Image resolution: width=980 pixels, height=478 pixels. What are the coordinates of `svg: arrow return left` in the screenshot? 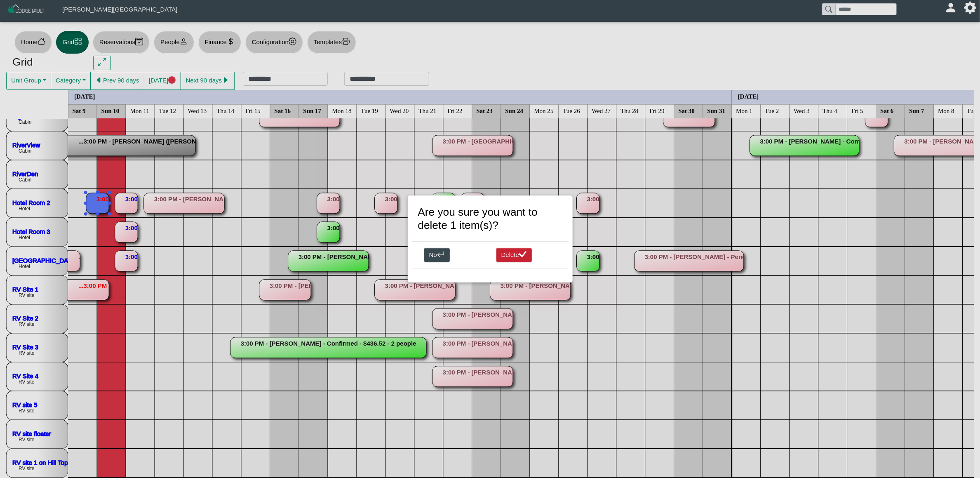 It's located at (440, 254).